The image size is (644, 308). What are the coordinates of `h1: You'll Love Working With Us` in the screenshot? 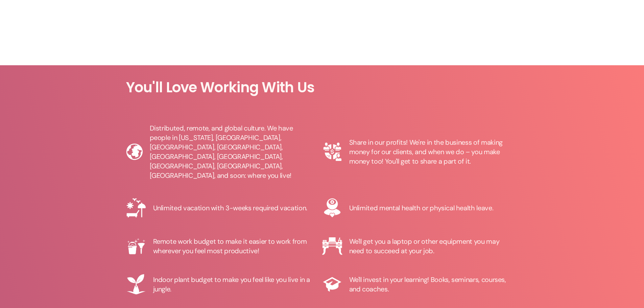 It's located at (322, 87).